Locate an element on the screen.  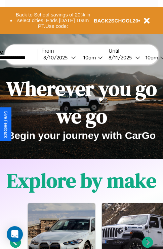
div: 8 / 11 / 2025 is located at coordinates (122, 57).